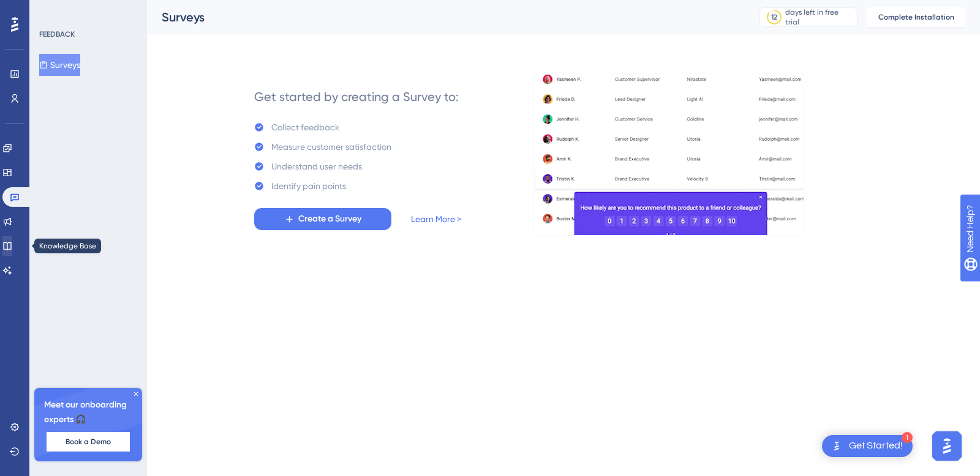 The height and width of the screenshot is (476, 980). What do you see at coordinates (88, 442) in the screenshot?
I see `button: Book a Demo` at bounding box center [88, 442].